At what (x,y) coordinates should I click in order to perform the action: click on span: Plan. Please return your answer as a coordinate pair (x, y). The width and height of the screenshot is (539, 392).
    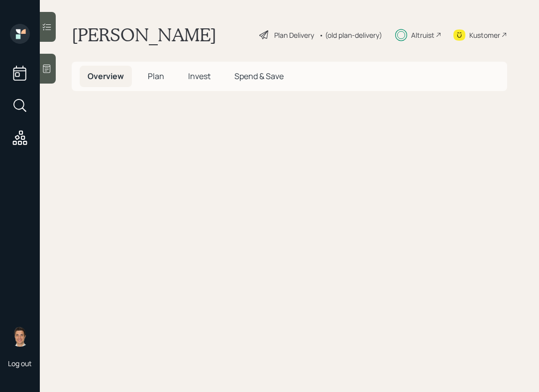
    Looking at the image, I should click on (156, 76).